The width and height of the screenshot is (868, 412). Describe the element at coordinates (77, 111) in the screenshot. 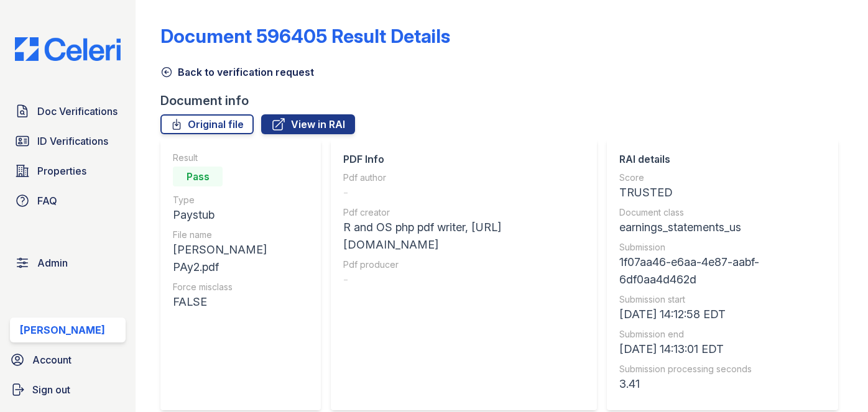

I see `span: Doc Verifications` at that location.